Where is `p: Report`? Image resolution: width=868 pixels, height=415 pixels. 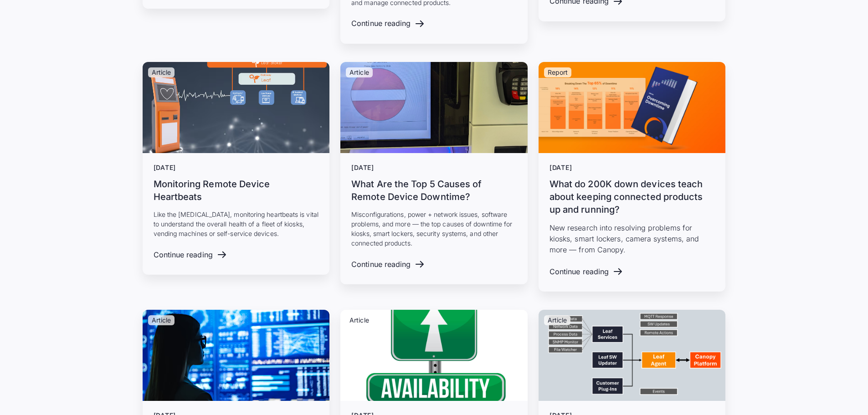 p: Report is located at coordinates (558, 72).